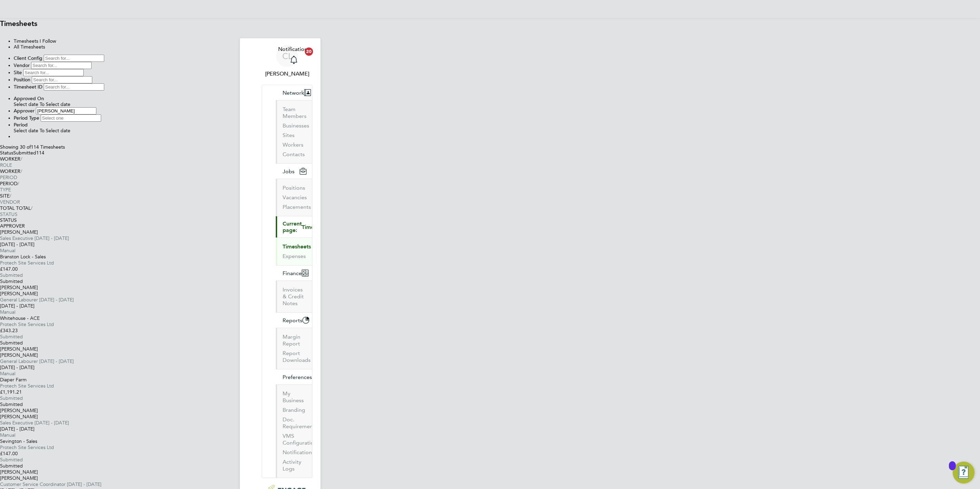  I want to click on li: Timesheets I Follow, so click(497, 41).